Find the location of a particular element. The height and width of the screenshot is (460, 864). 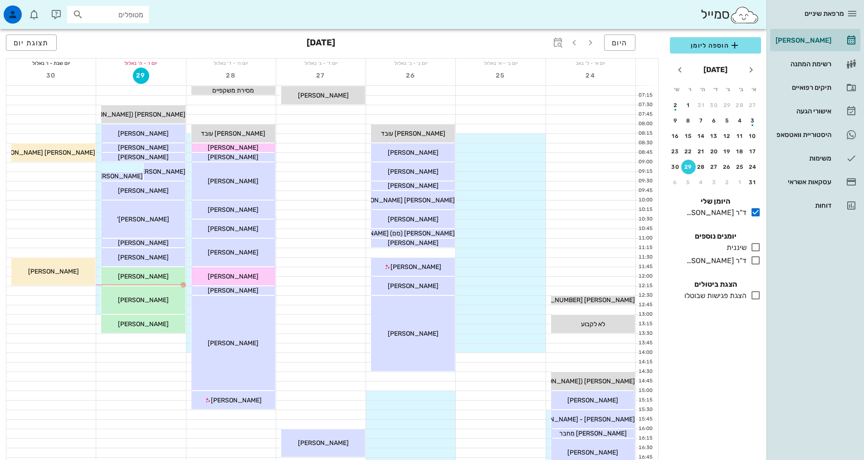

div: 18 is located at coordinates (741, 152).